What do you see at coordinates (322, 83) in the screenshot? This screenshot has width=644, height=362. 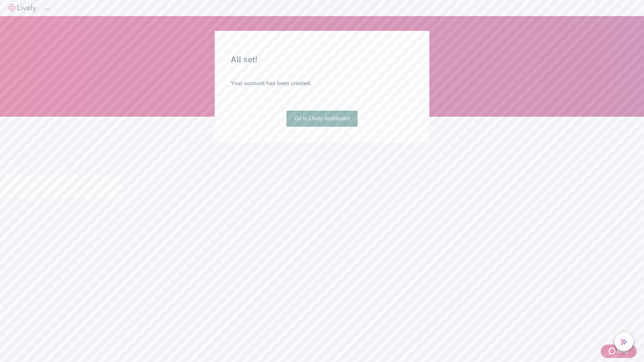 I see `h4: Your account has been created.` at bounding box center [322, 83].